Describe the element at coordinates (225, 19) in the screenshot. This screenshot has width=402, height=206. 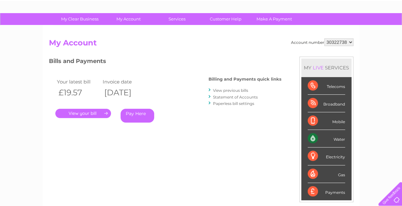
I see `a: Customer Help` at that location.